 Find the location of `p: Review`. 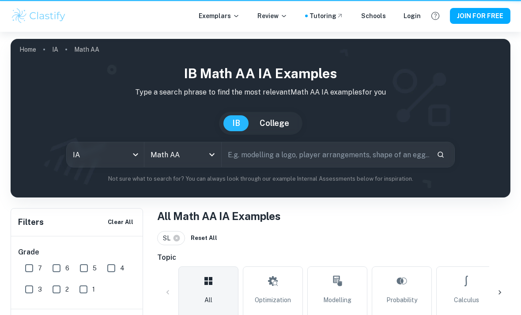

p: Review is located at coordinates (273, 16).